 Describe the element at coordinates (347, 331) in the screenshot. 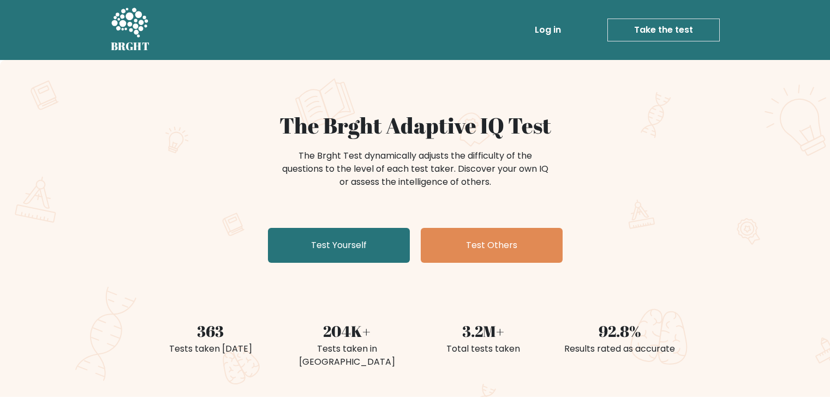

I see `div: 204K+` at that location.